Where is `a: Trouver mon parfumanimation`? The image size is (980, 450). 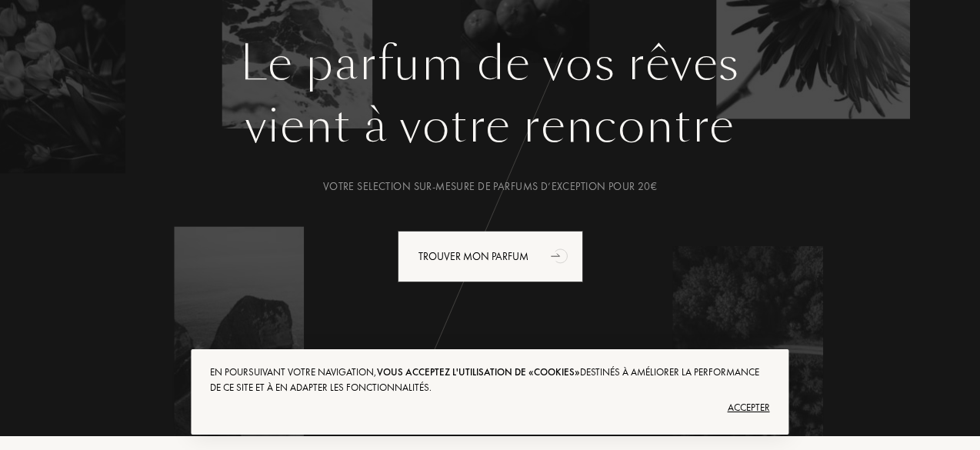
a: Trouver mon parfumanimation is located at coordinates (490, 256).